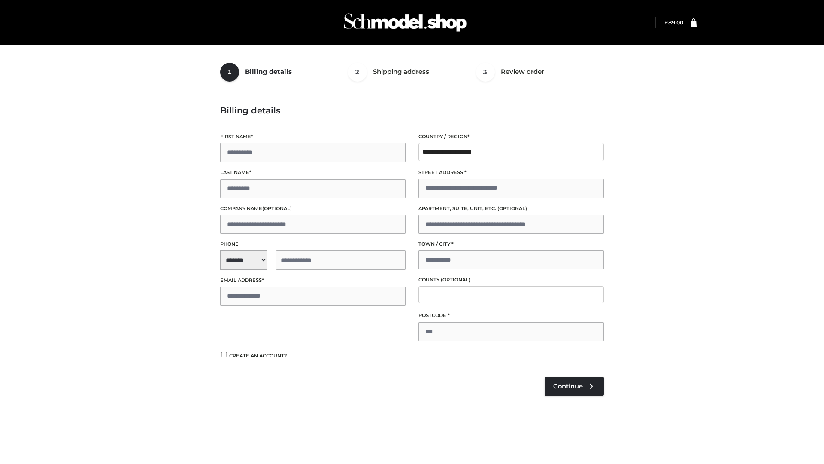 Image resolution: width=824 pixels, height=464 pixels. I want to click on label: Phone, so click(313, 244).